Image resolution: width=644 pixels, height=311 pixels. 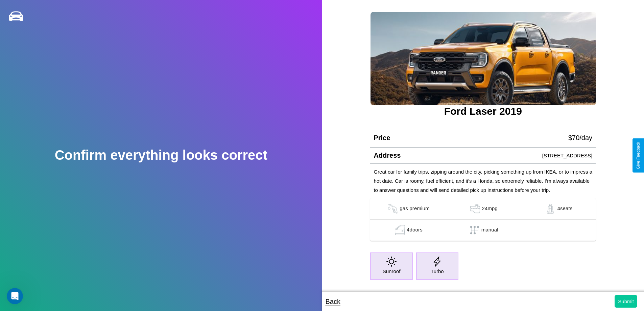 What do you see at coordinates (392, 271) in the screenshot?
I see `p: Sunroof` at bounding box center [392, 271].